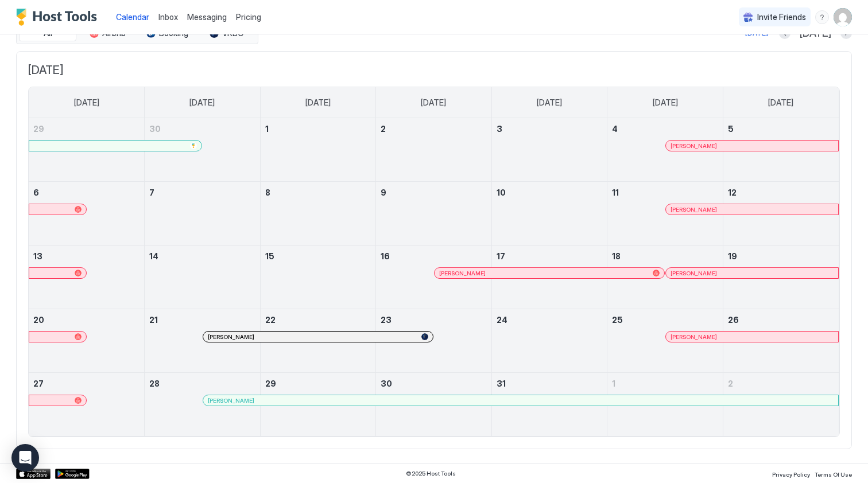  I want to click on a: July 22, 2025, so click(318, 319).